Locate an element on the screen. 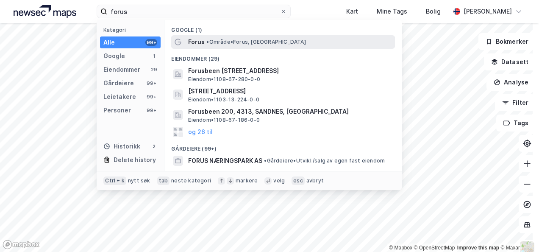 The width and height of the screenshot is (539, 252). div: Eiendommer (29) is located at coordinates (283, 56).